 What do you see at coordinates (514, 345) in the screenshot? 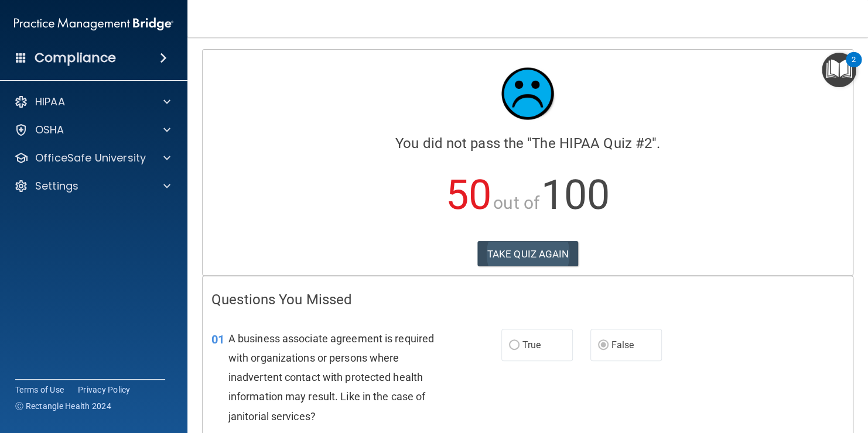
I see `input: True` at bounding box center [514, 345].